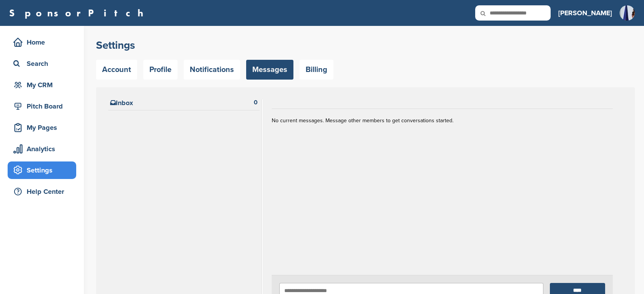 The height and width of the screenshot is (294, 644). What do you see at coordinates (42, 106) in the screenshot?
I see `a: Pitch Board` at bounding box center [42, 106].